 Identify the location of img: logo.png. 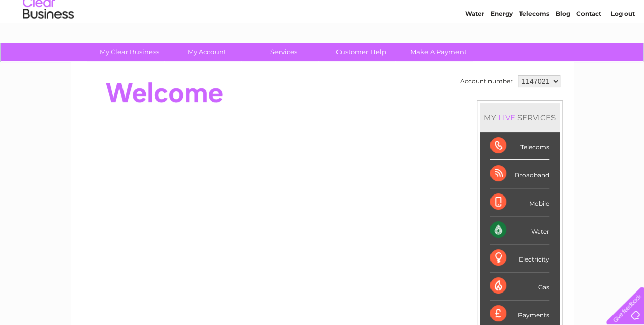
(48, 41).